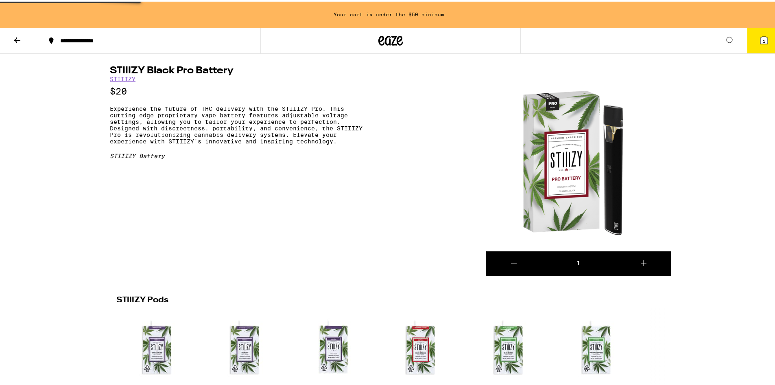 The height and width of the screenshot is (385, 775). I want to click on div: 1, so click(579, 262).